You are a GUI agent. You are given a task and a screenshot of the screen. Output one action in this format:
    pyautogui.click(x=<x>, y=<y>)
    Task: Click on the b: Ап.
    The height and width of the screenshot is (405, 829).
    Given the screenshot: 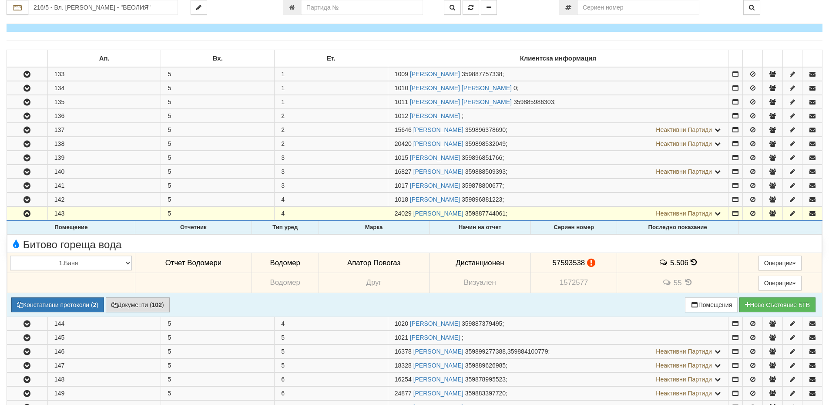 What is the action you would take?
    pyautogui.click(x=104, y=58)
    